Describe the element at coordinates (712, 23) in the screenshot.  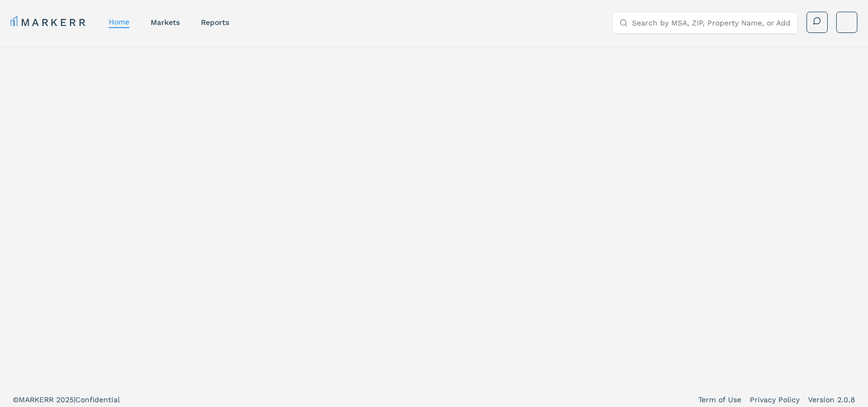
I see `input: Search by MSA, ZIP, Property Name, or Address` at that location.